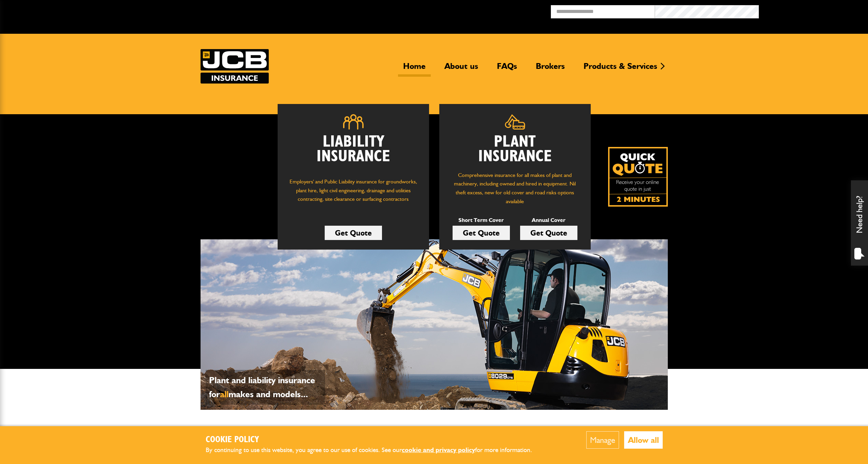 This screenshot has width=868, height=464. Describe the element at coordinates (643, 440) in the screenshot. I see `button: Allow all` at that location.